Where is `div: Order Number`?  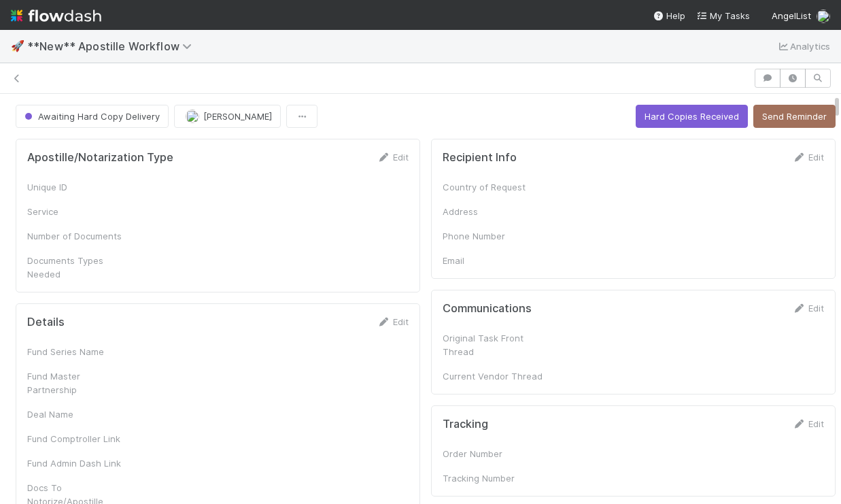 div: Order Number is located at coordinates (494, 453).